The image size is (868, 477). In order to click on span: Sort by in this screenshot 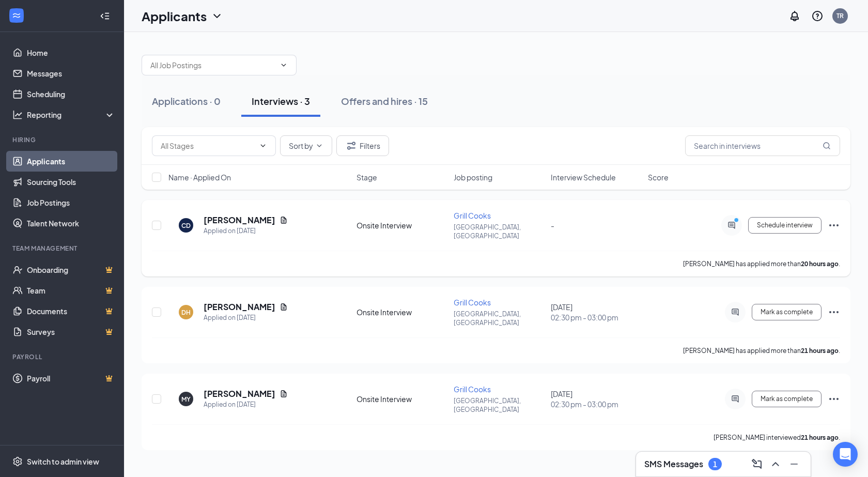, I will do `click(301, 146)`.